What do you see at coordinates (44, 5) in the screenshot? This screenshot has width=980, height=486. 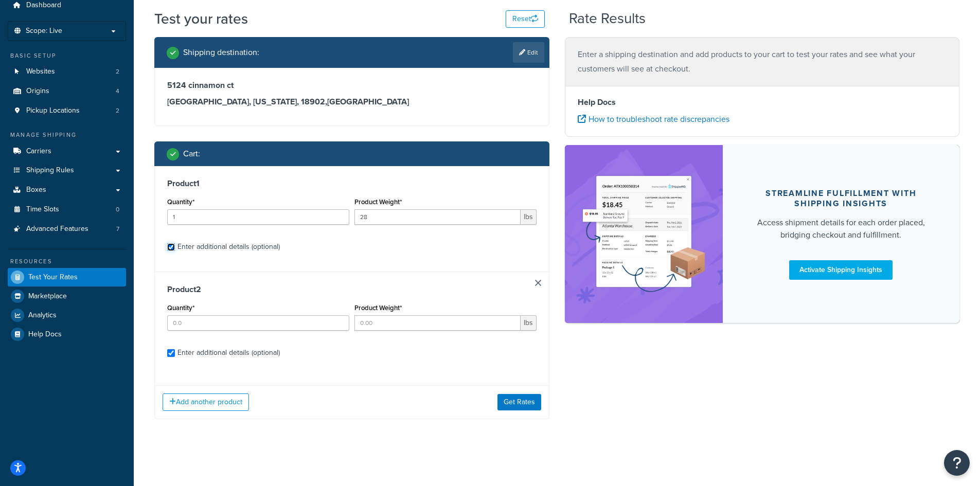 I see `span: Dashboard` at bounding box center [44, 5].